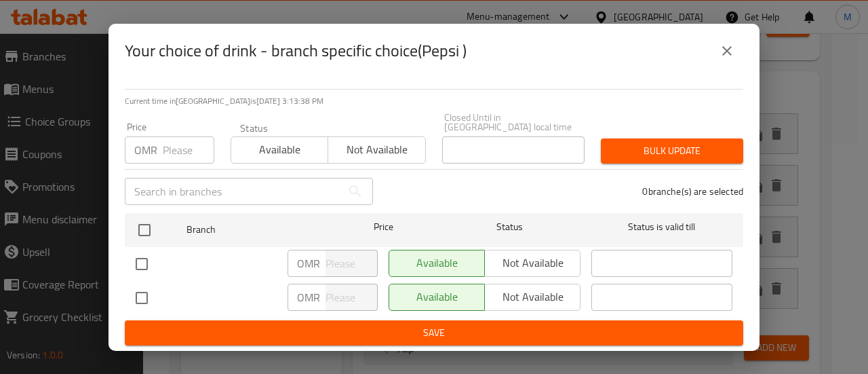 The width and height of the screenshot is (868, 374). Describe the element at coordinates (296, 51) in the screenshot. I see `h2: Your choice of drink - branch specific choice(Pepsi )` at that location.